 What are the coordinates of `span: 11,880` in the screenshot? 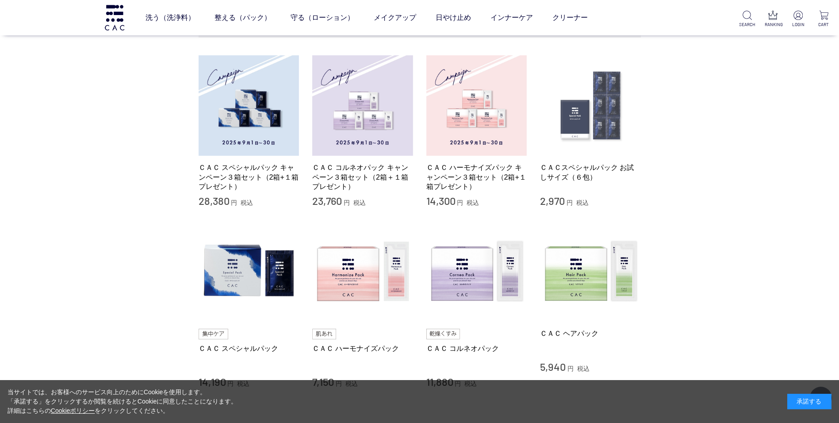 It's located at (439, 381).